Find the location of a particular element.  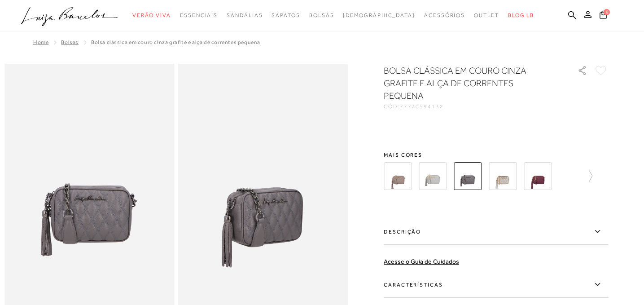

button: 0 is located at coordinates (603, 16).